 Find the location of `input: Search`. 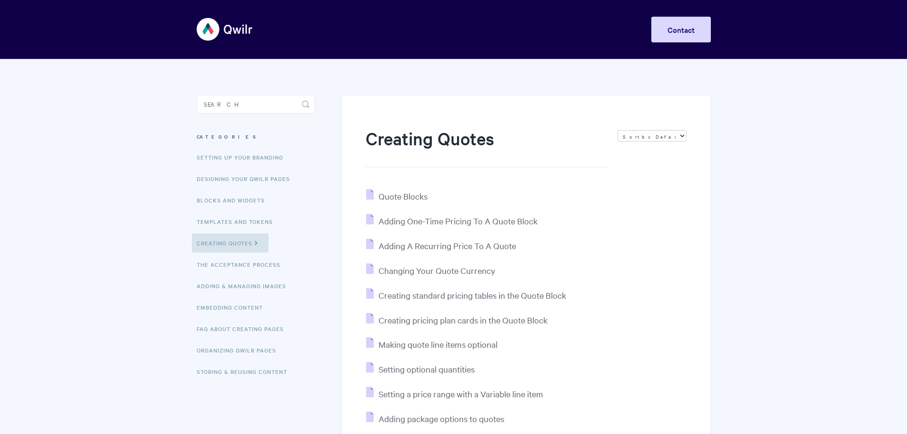

input: Search is located at coordinates (256, 104).